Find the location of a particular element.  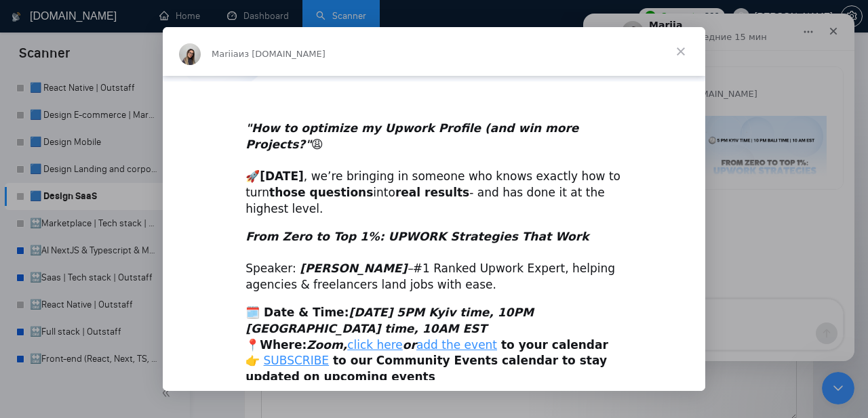

button: Start recording is located at coordinates (92, 319).